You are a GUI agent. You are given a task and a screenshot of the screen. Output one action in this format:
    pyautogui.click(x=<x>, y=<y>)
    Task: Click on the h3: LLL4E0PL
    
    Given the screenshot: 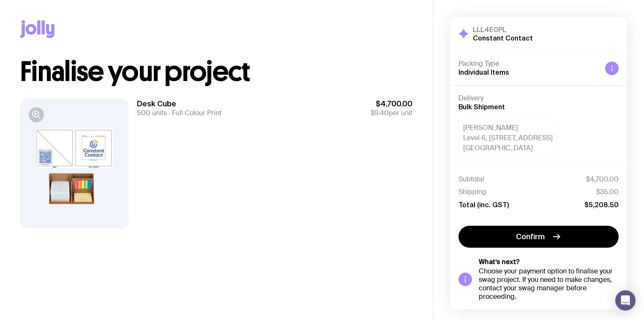 What is the action you would take?
    pyautogui.click(x=503, y=29)
    